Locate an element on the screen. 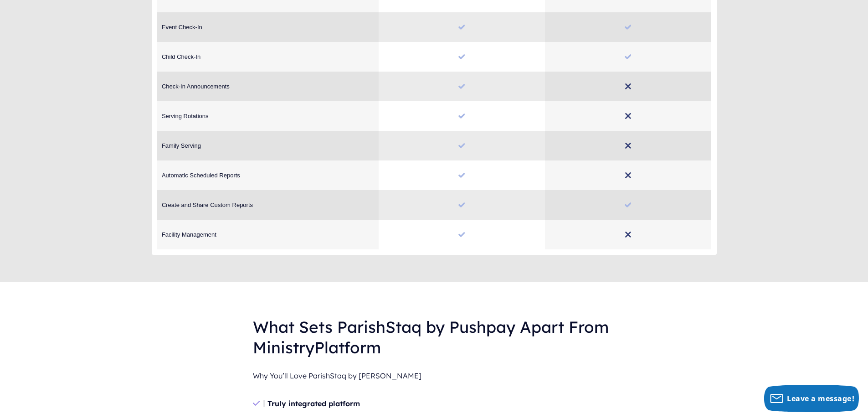 Image resolution: width=868 pixels, height=419 pixels. span: Event Check-In is located at coordinates (268, 27).